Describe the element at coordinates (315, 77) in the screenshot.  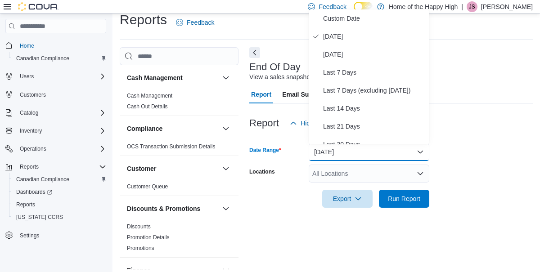
I see `div: View a sales snapshot for a date or date range.` at that location.